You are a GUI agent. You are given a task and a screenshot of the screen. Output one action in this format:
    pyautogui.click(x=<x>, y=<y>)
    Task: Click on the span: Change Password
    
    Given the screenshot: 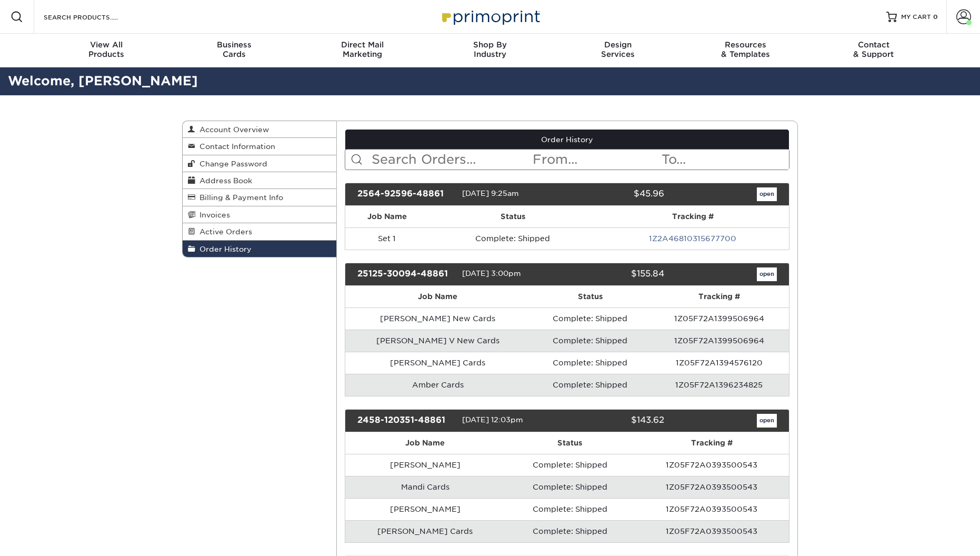 What is the action you would take?
    pyautogui.click(x=231, y=164)
    